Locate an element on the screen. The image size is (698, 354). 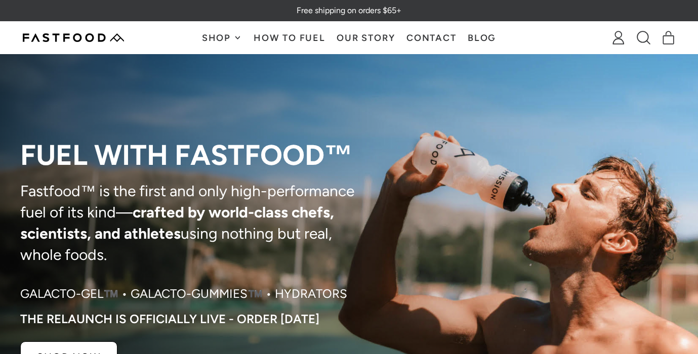
span: Shop is located at coordinates (218, 38).